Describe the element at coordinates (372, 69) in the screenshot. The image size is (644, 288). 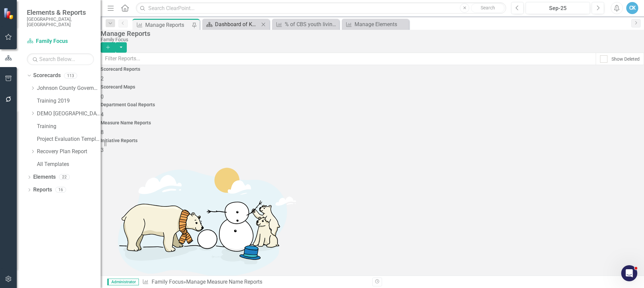
I see `h4: Scorecard Reports` at that location.